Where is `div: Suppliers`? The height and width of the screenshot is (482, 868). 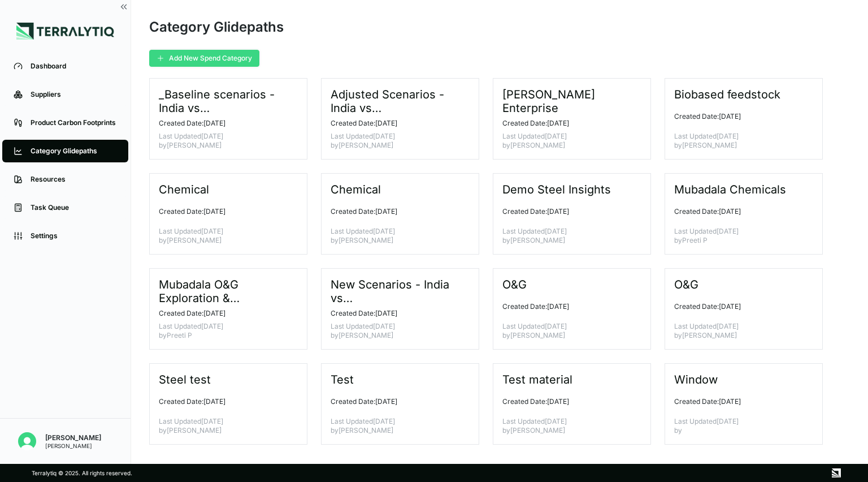
div: Suppliers is located at coordinates (74, 94).